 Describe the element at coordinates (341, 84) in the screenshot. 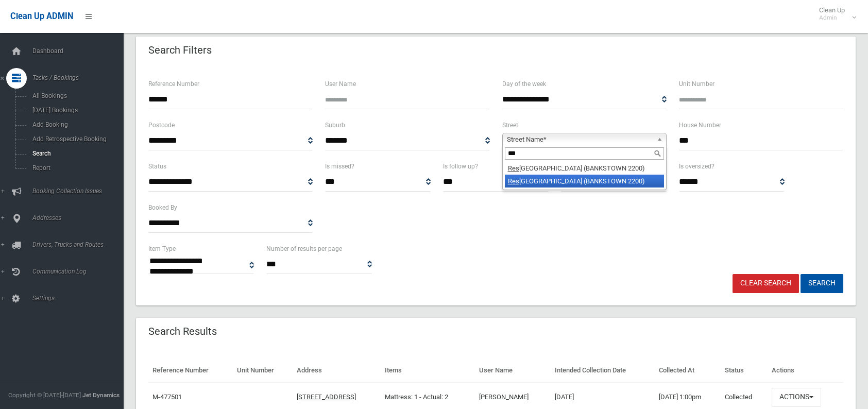

I see `label: User Name` at that location.